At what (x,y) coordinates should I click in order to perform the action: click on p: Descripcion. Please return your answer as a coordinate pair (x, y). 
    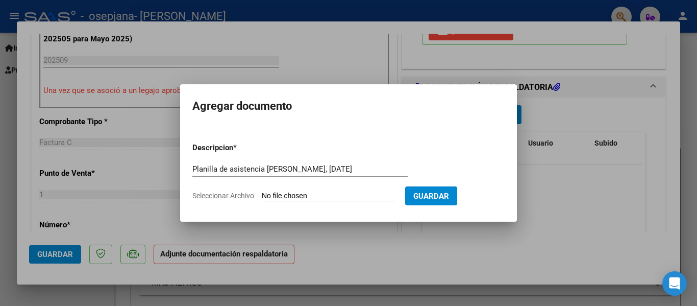
    Looking at the image, I should click on (239, 148).